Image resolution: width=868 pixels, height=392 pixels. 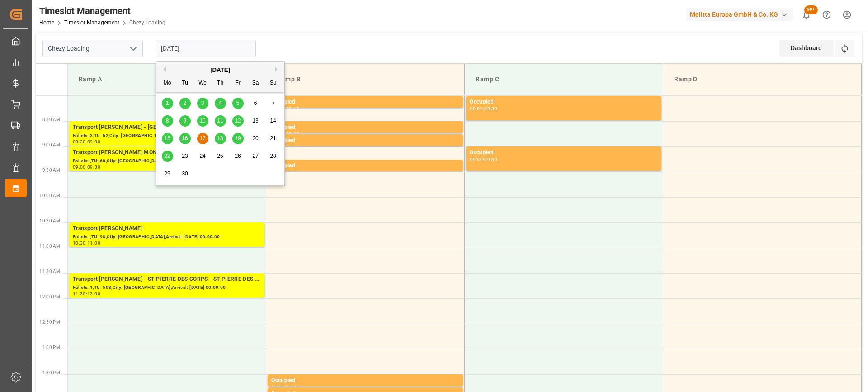 I want to click on span: 25, so click(x=220, y=156).